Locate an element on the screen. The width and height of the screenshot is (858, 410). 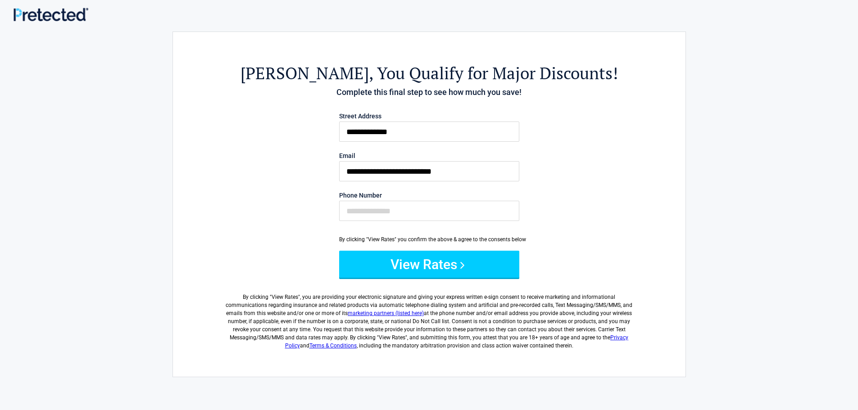
a: marketing partners (listed here) is located at coordinates (385, 313).